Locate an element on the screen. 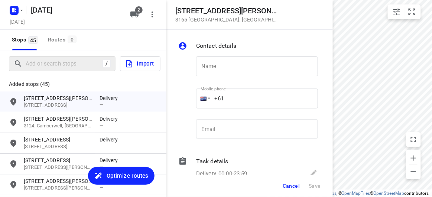 The height and width of the screenshot is (197, 432). span: 45 is located at coordinates (33, 40).